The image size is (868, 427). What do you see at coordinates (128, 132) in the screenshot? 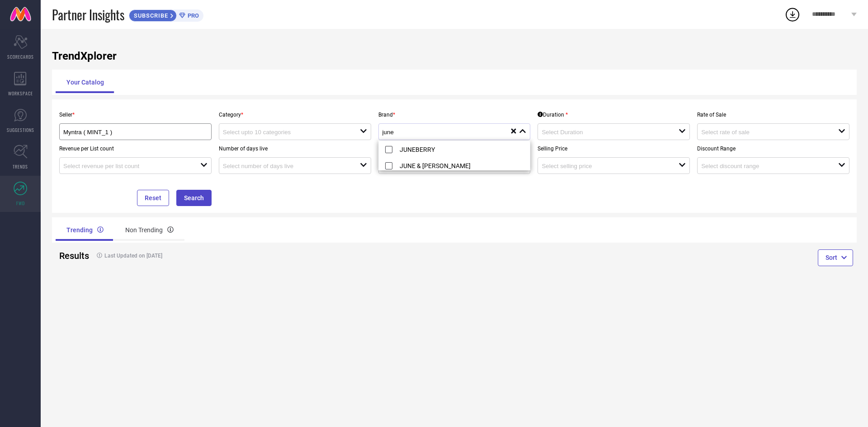
I see `input: Select seller` at bounding box center [128, 132].